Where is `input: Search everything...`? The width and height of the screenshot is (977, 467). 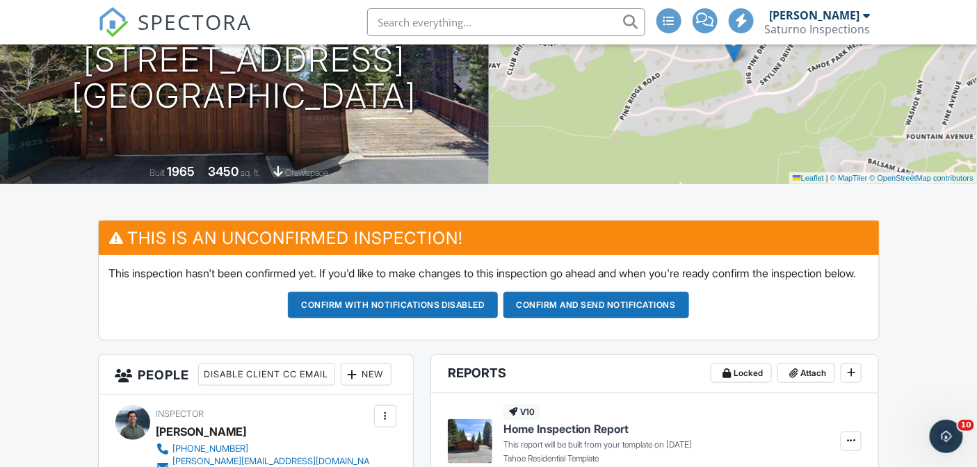
input: Search everything... is located at coordinates (506, 22).